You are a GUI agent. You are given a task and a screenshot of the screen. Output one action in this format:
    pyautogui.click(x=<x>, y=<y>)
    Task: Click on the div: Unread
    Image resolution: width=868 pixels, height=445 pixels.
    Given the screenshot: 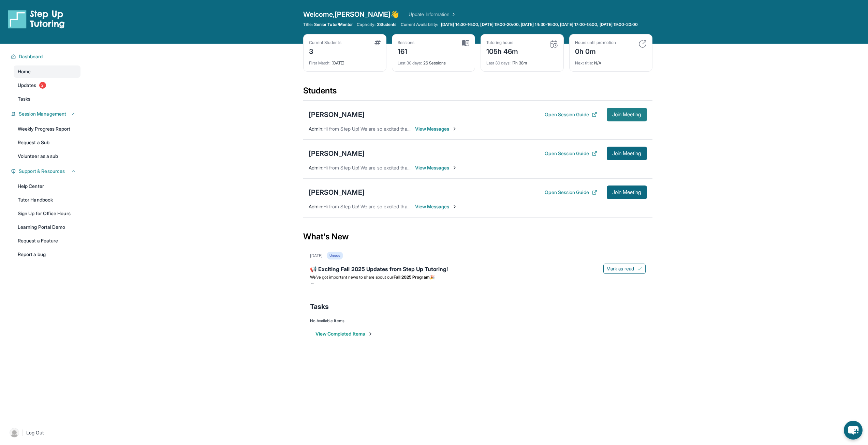 What is the action you would take?
    pyautogui.click(x=335, y=256)
    